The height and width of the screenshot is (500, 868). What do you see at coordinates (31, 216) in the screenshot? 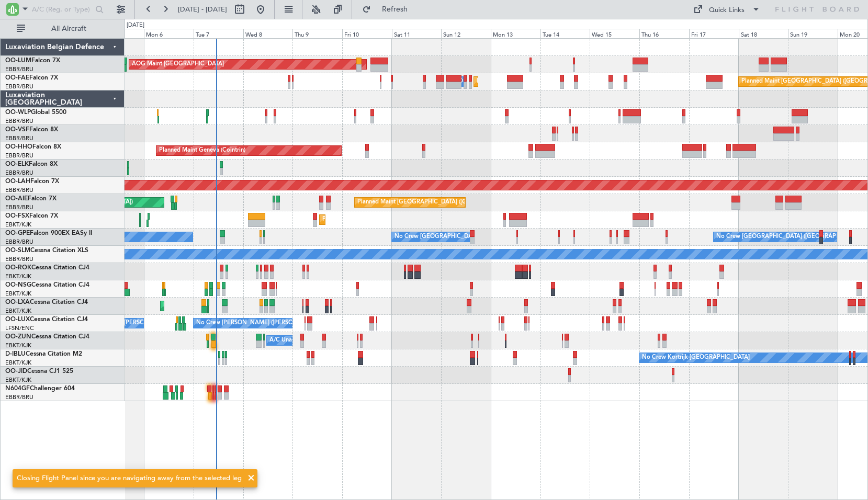
I see `a: OO-FSXFalcon 7X` at bounding box center [31, 216].